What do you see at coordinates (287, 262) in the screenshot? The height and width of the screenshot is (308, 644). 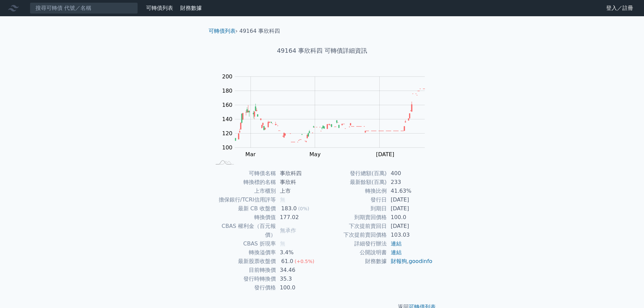 I see `div: 61.0` at bounding box center [287, 262].